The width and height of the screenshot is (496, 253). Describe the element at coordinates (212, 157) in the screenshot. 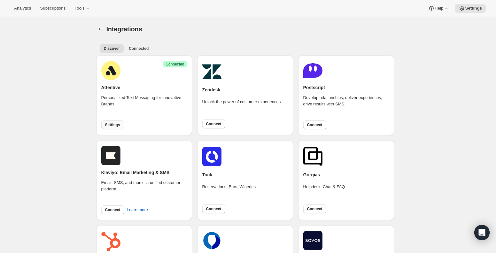

I see `img: tockicon.png` at that location.